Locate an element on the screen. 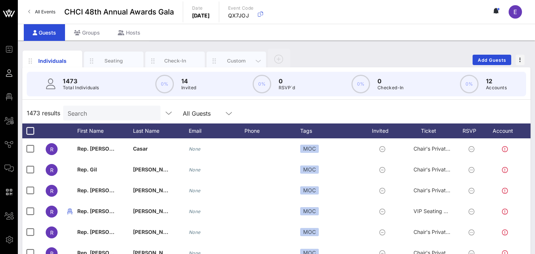 This screenshot has width=535, height=254. div: Check-In is located at coordinates (175, 61).